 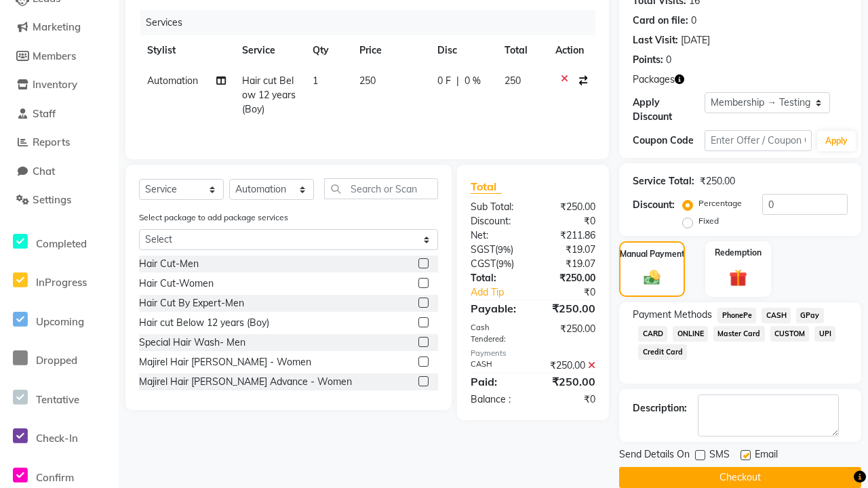 I want to click on a: Settings, so click(x=59, y=200).